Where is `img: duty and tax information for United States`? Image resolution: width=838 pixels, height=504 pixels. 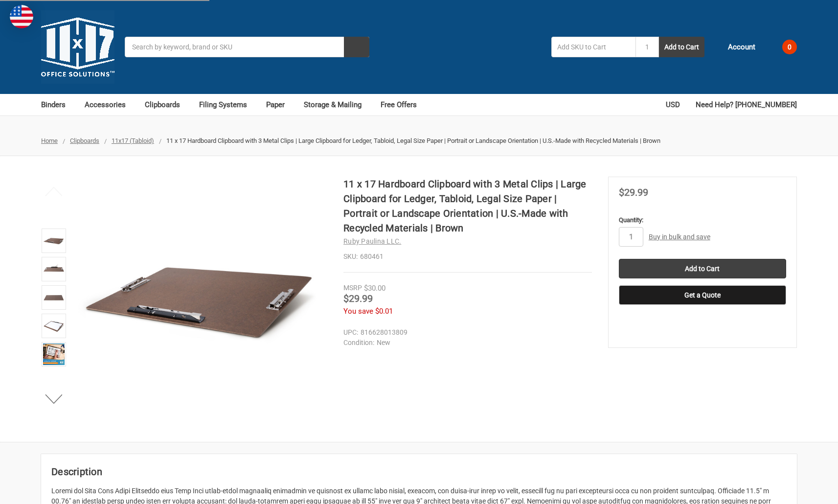
img: duty and tax information for United States is located at coordinates (22, 17).